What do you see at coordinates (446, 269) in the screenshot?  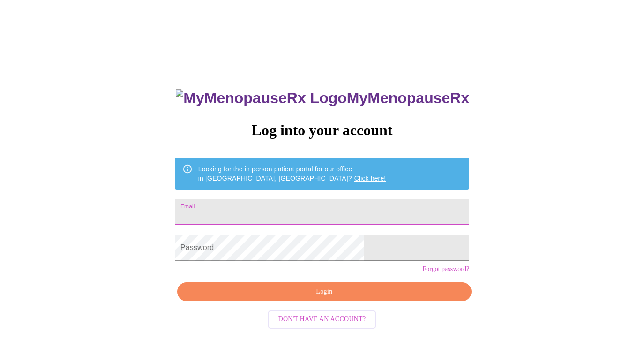 I see `a: Forgot password?` at bounding box center [446, 269].